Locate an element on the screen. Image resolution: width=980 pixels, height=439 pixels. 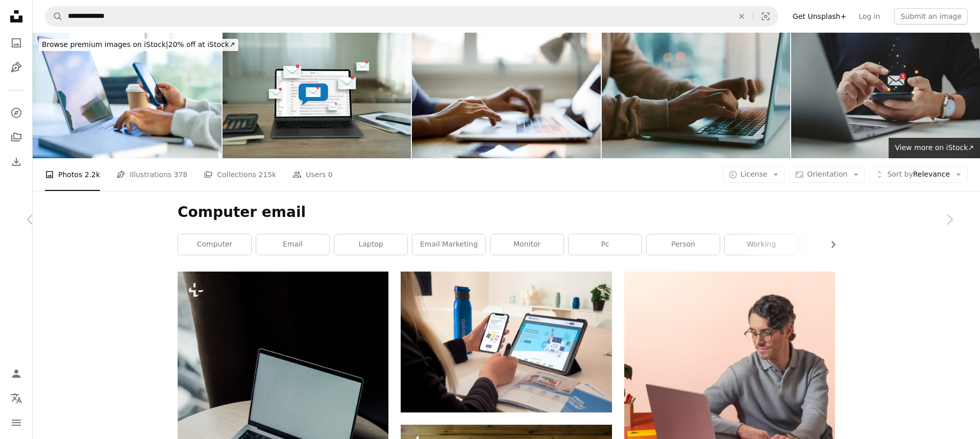
a: working is located at coordinates (761, 245).